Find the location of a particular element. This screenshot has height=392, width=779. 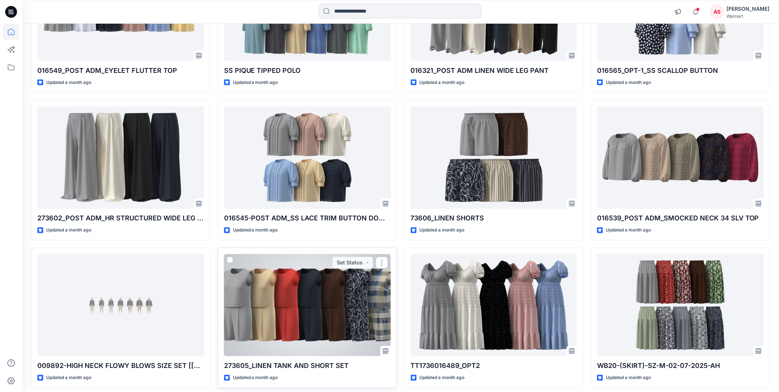

div: Walmart is located at coordinates (749, 16).